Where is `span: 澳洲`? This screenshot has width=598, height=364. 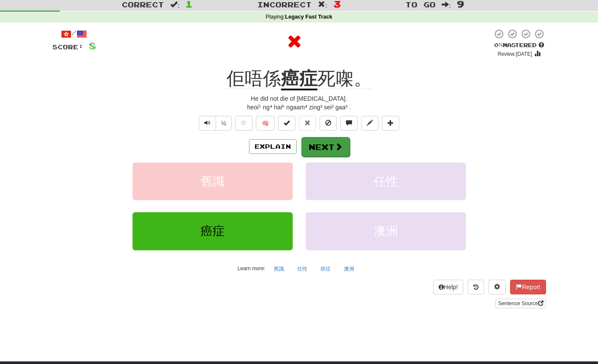 span: 澳洲 is located at coordinates (386, 231).